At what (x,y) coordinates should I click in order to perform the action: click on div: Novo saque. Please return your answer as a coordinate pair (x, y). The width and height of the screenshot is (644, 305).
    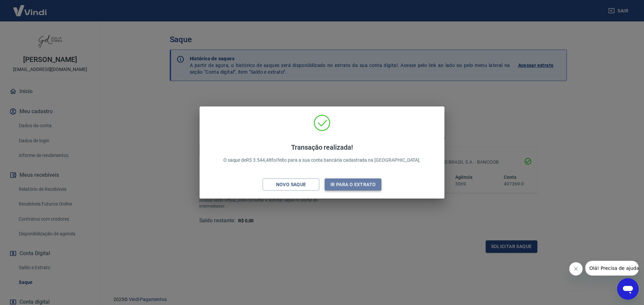
    Looking at the image, I should click on (291, 184).